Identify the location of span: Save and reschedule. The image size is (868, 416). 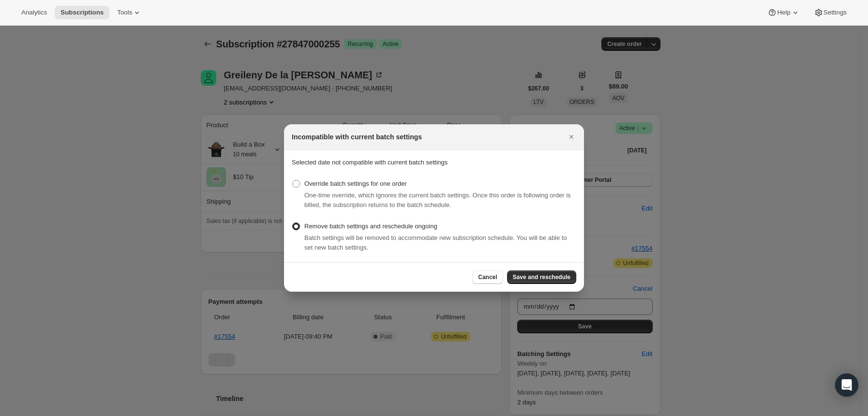
(541, 277).